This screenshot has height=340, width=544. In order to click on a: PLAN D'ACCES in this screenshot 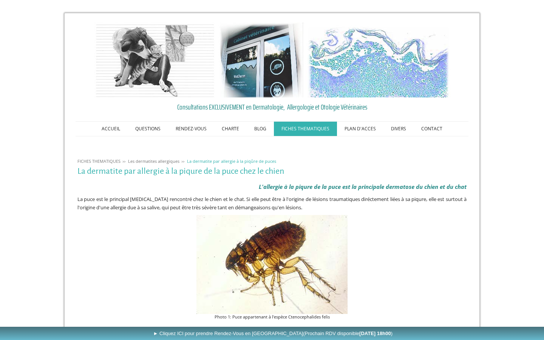, I will do `click(360, 129)`.